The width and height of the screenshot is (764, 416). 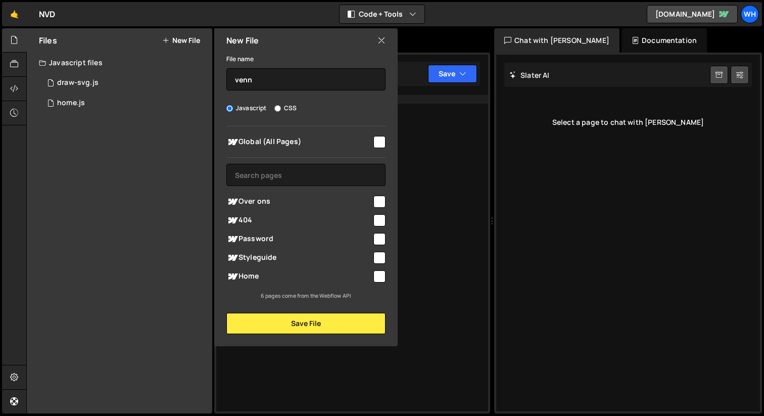 I want to click on div: draw-svg.js, so click(x=78, y=83).